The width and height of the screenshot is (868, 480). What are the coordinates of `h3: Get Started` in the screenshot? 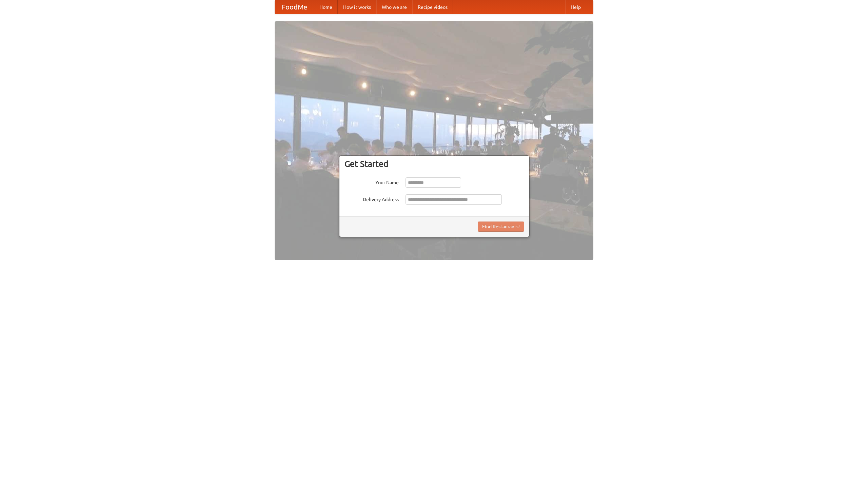 It's located at (434, 164).